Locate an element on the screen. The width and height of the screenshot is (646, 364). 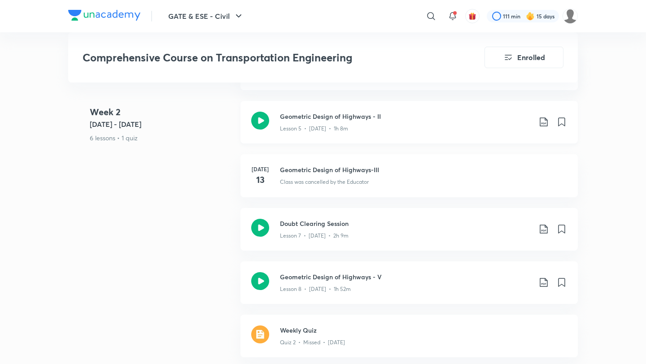
p: 6 lessons • 1 quiz is located at coordinates (162, 138).